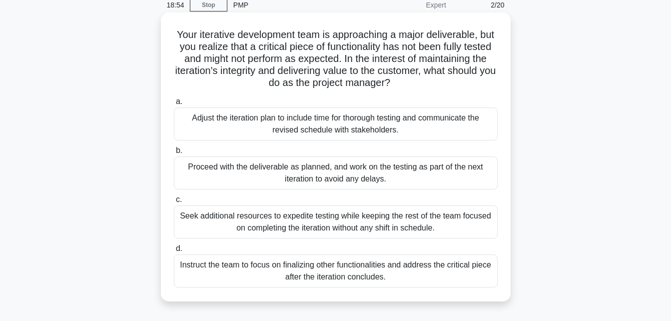 This screenshot has height=321, width=671. Describe the element at coordinates (179, 199) in the screenshot. I see `span: c.` at that location.